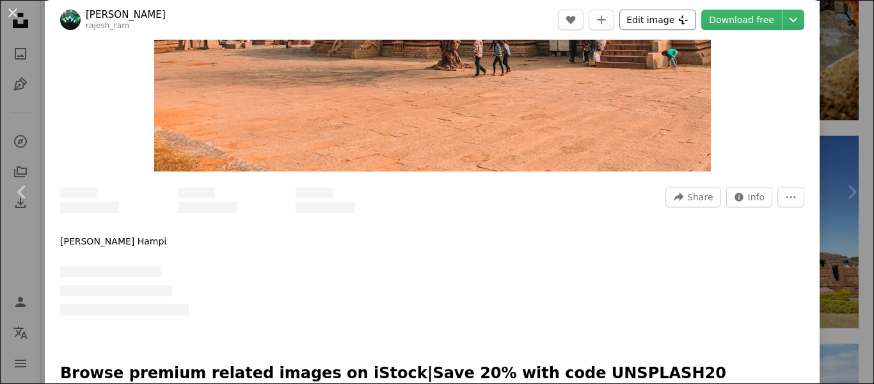 This screenshot has height=384, width=874. I want to click on button: Like, so click(571, 20).